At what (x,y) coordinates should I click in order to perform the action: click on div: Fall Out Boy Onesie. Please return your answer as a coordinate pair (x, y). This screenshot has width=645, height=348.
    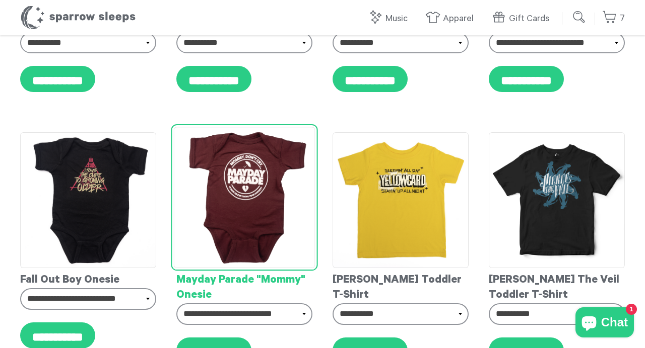
    Looking at the image, I should click on (88, 278).